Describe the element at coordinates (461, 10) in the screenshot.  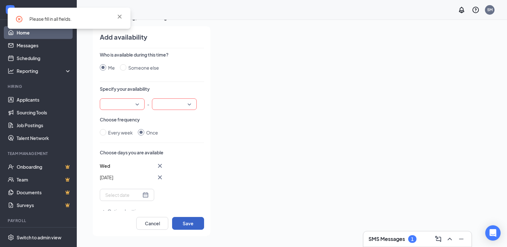
I see `svg: Notifications` at that location.